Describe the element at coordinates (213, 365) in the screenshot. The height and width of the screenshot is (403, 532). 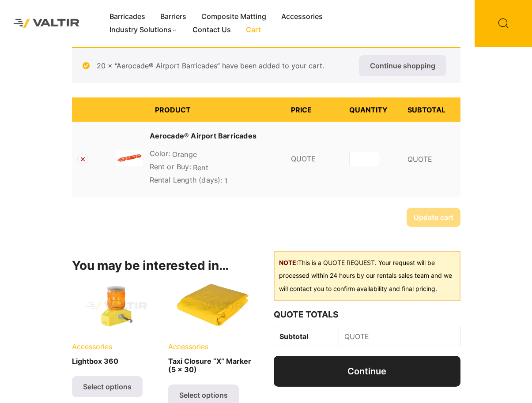
I see `h2: Taxi Closure “X” Marker (5 x 30)` at that location.